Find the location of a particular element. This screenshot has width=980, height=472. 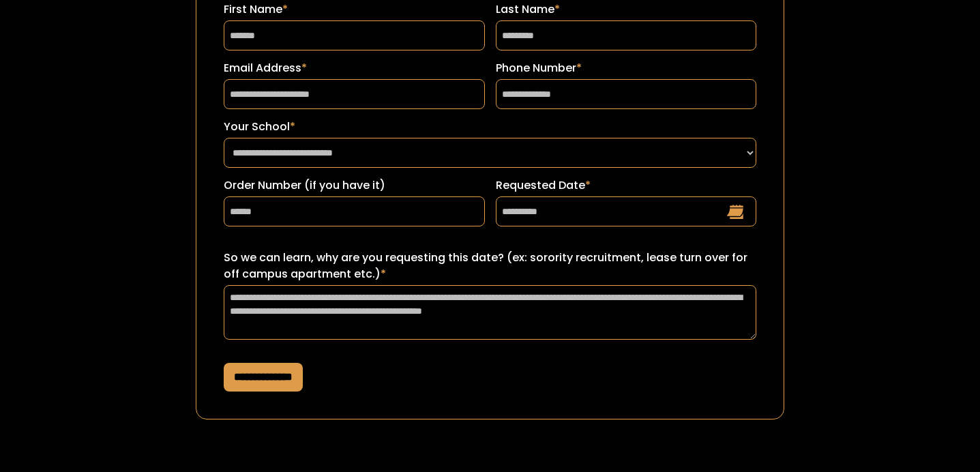

label: First Name is located at coordinates (354, 10).